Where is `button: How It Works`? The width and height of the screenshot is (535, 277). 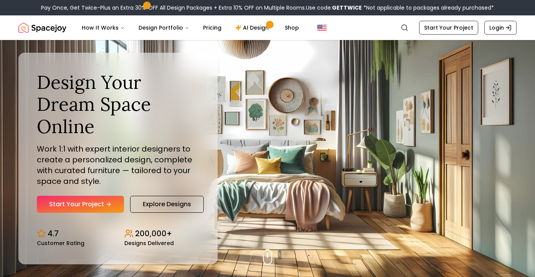
button: How It Works is located at coordinates (103, 28).